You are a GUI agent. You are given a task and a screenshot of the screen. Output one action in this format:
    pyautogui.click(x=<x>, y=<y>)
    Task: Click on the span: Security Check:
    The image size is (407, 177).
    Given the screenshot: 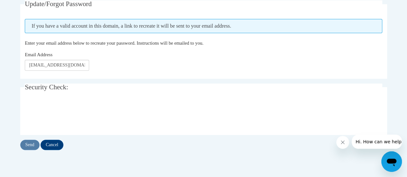 What is the action you would take?
    pyautogui.click(x=46, y=87)
    